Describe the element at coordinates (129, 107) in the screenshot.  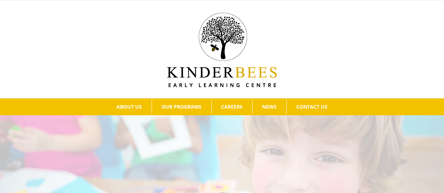
I see `span: ABOUT US` at that location.